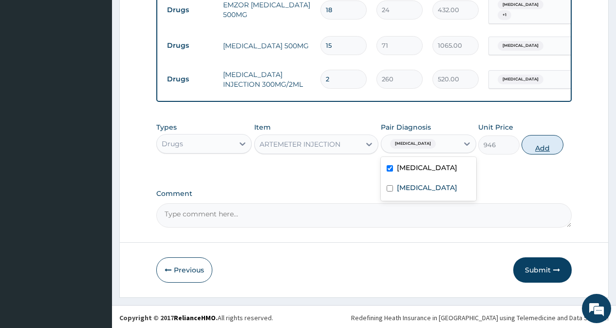  I want to click on label: Item, so click(262, 127).